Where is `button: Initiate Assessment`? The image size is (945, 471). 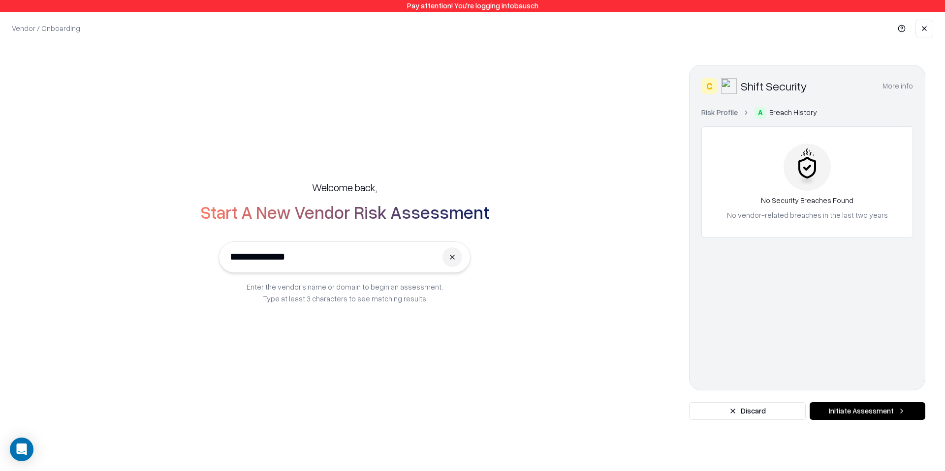
button: Initiate Assessment is located at coordinates (867, 411).